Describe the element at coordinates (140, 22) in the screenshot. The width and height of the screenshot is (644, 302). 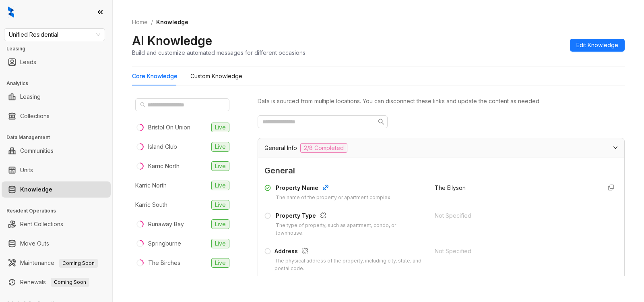
I see `a: Home` at that location.